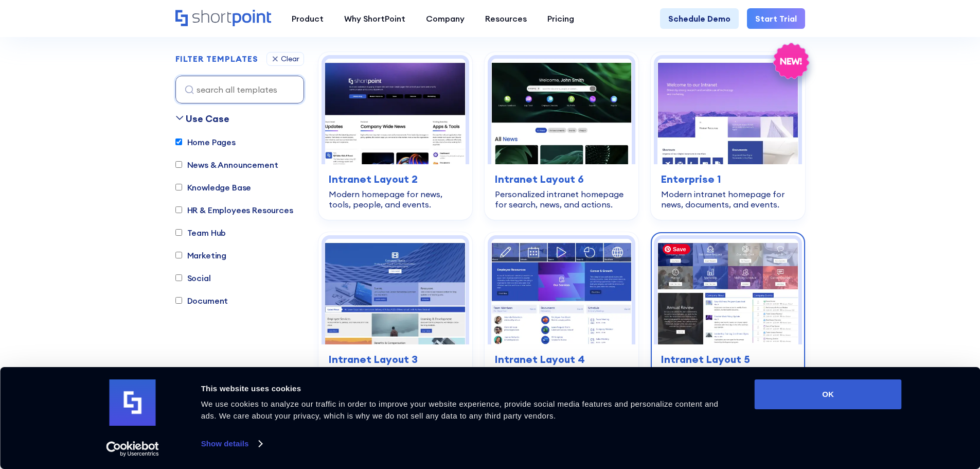 The image size is (980, 469). What do you see at coordinates (727, 321) in the screenshot?
I see `a: Intranet Layout 5 – SharePoint Page Template: Action-first homepage with tiles, news, docs, sched...` at bounding box center [727, 321].